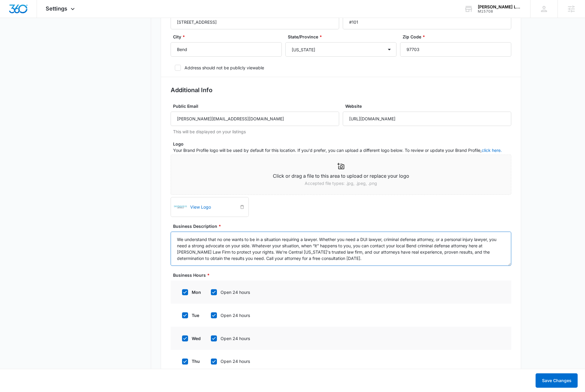 This screenshot has width=585, height=392. I want to click on p: Click or drag a file to this area to upload or replace your logo, so click(341, 176).